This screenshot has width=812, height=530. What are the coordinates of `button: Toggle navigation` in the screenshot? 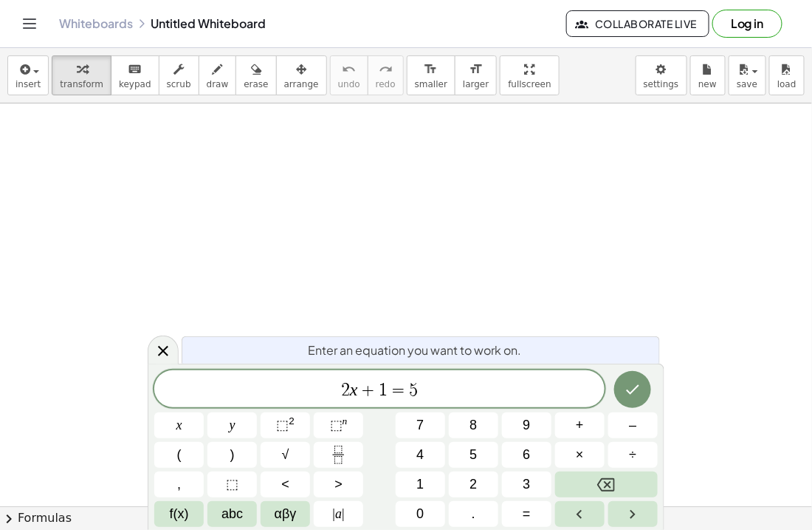 It's located at (30, 23).